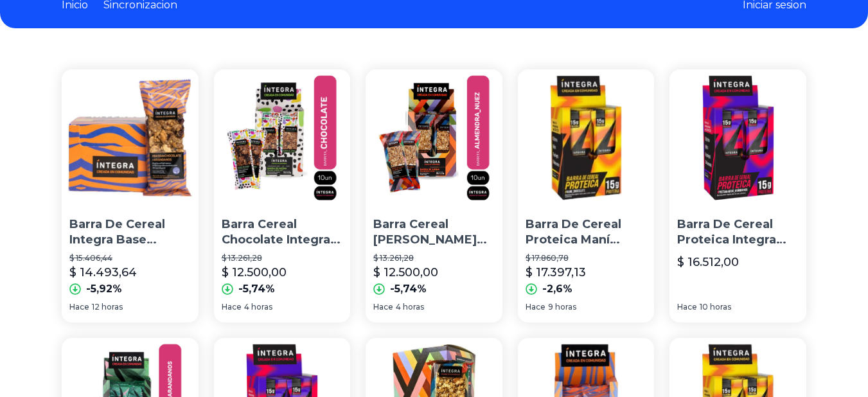 The image size is (868, 397). I want to click on span: 9 horas, so click(562, 307).